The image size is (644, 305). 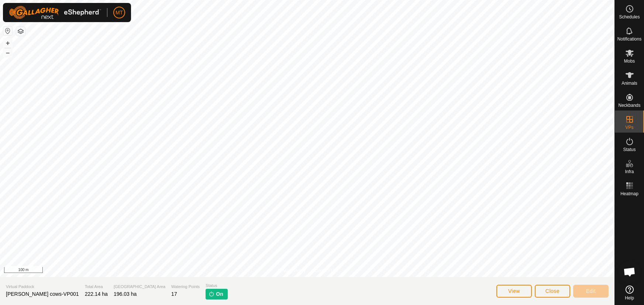 What do you see at coordinates (514, 291) in the screenshot?
I see `button: View` at bounding box center [514, 291].